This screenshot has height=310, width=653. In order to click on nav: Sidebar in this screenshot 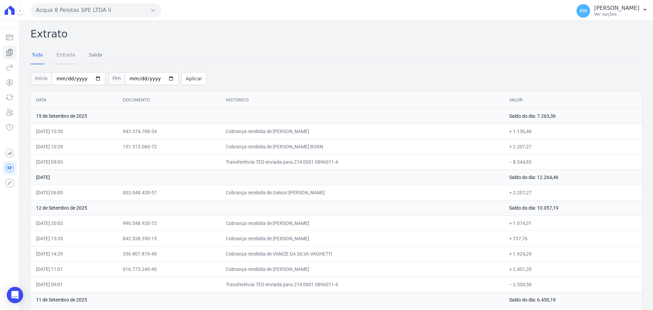, I will do `click(10, 110)`.